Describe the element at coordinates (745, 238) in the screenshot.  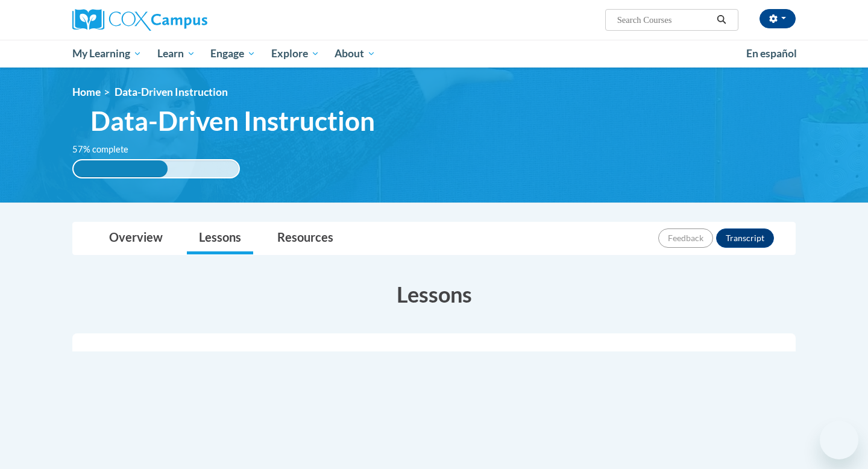
I see `button: Transcript` at that location.